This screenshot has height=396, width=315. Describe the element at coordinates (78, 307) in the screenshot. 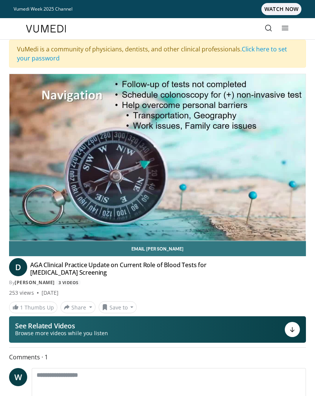

I see `button: Share` at that location.